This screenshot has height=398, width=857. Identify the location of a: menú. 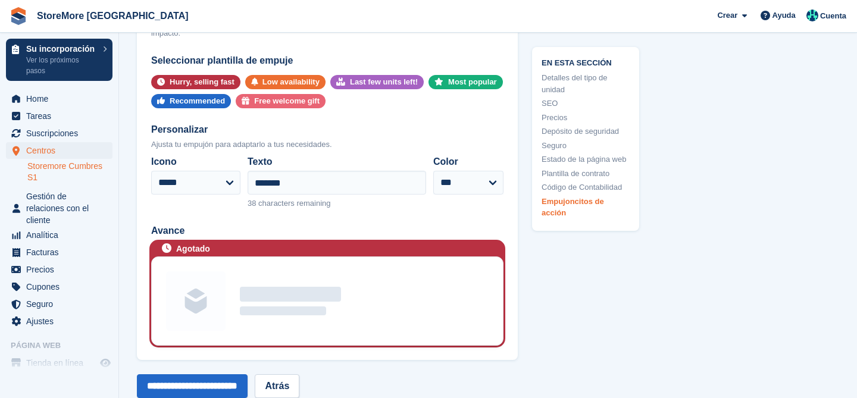
(59, 363).